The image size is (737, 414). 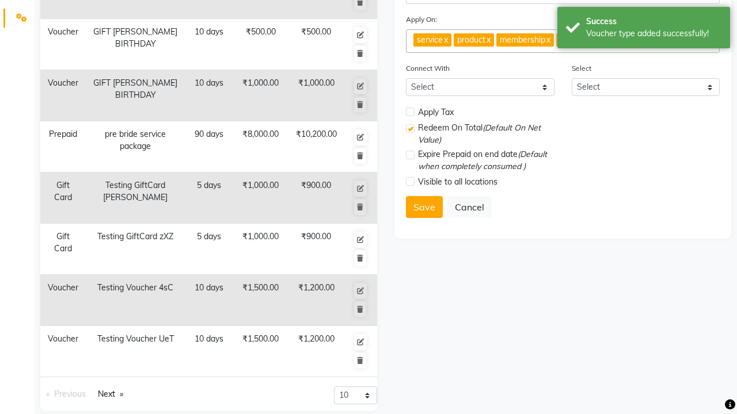 I want to click on div: Voucher type added successfully!, so click(x=653, y=33).